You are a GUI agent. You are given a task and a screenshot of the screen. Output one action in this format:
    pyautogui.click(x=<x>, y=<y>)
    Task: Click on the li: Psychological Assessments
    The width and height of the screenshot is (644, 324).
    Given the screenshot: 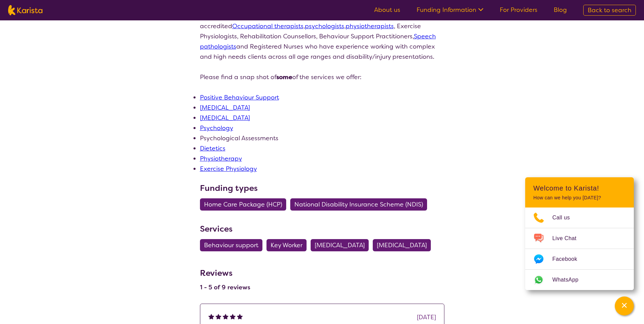 What is the action you would take?
    pyautogui.click(x=322, y=138)
    